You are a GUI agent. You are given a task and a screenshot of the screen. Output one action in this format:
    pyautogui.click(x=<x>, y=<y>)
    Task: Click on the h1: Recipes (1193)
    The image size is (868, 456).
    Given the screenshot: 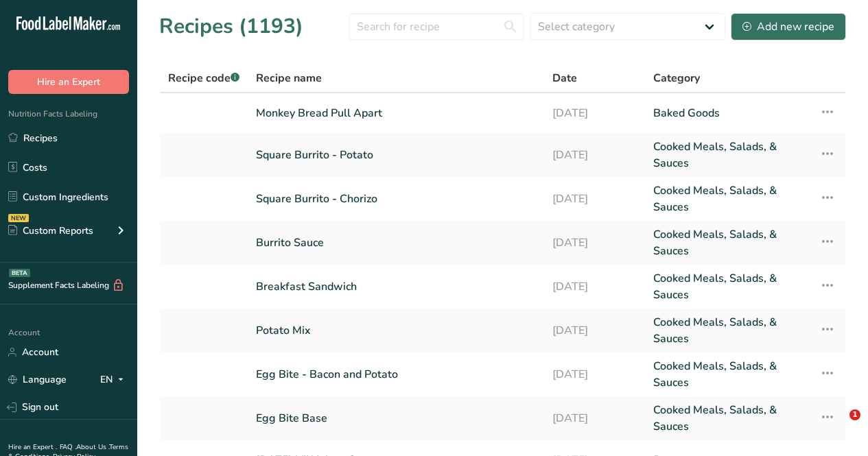 What is the action you would take?
    pyautogui.click(x=231, y=26)
    